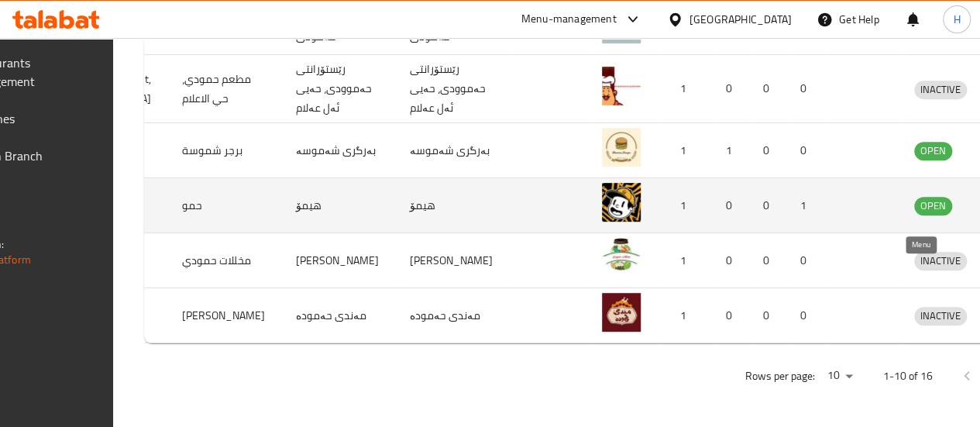  I want to click on img: Hamoudi pickles, so click(621, 257).